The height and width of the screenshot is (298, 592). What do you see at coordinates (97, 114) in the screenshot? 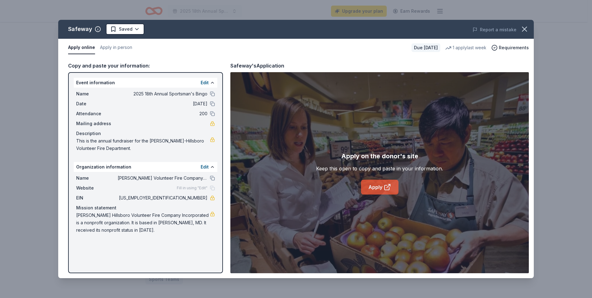
I see `span: Attendance` at bounding box center [97, 114].